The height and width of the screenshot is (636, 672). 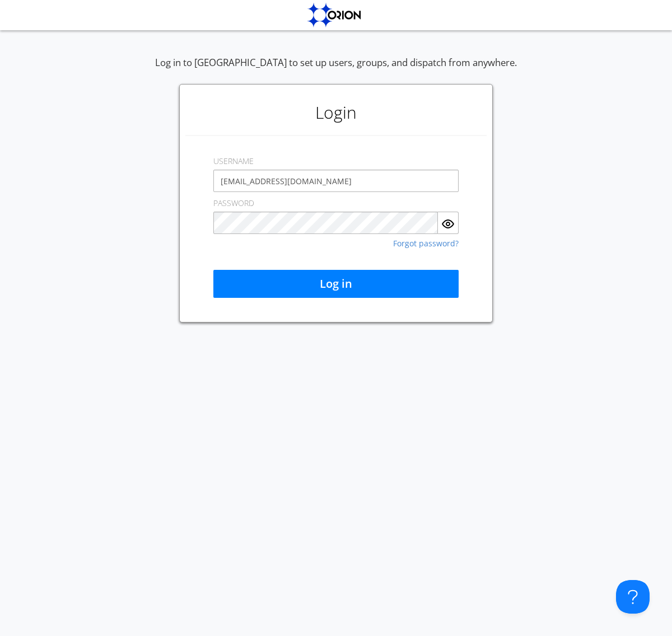 I want to click on img: eye.svg, so click(x=448, y=224).